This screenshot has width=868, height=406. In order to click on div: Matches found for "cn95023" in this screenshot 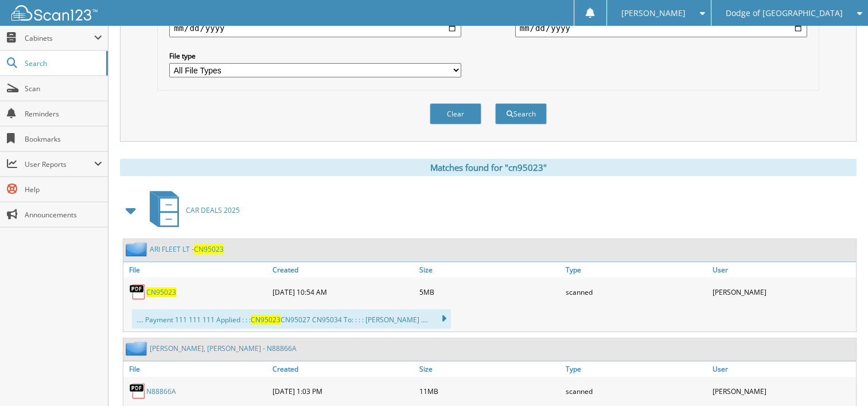, I will do `click(488, 167)`.